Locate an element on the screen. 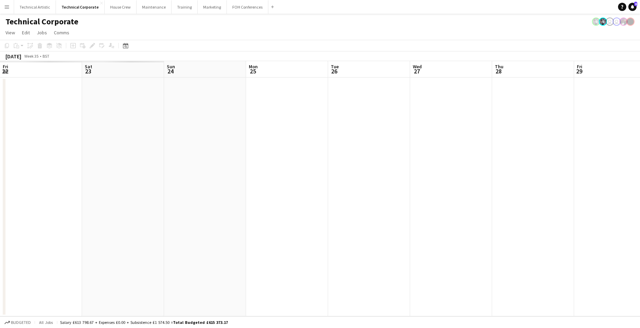 This screenshot has width=640, height=328. span: Edit is located at coordinates (26, 33).